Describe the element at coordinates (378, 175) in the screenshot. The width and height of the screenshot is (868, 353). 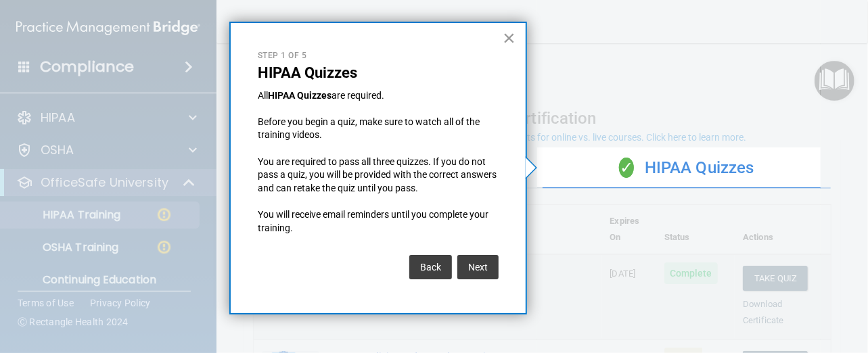
I see `p: You are required to pass all three quizzes. If you do not pass a quiz, you will be provided with ...` at that location.